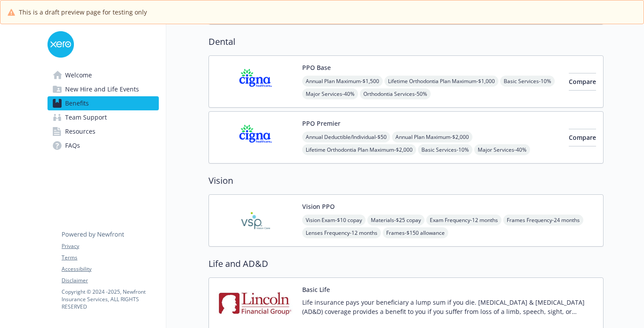  Describe the element at coordinates (77, 103) in the screenshot. I see `span: Benefits` at that location.